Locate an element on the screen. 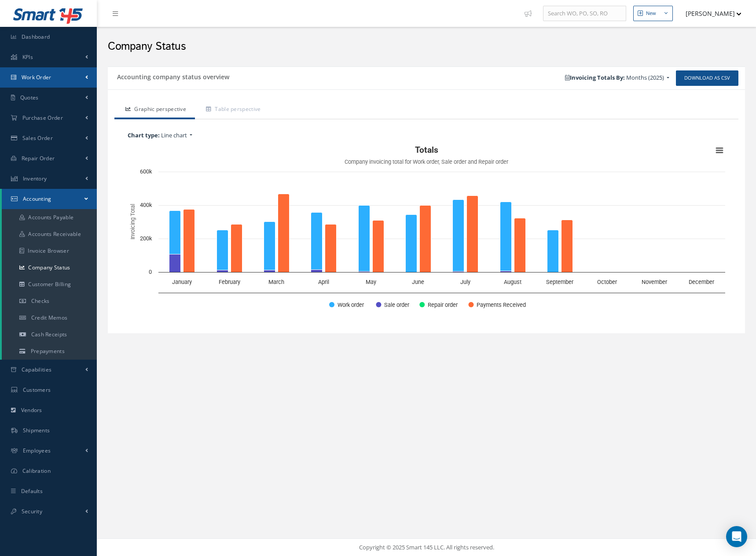  text: April is located at coordinates (324, 282).